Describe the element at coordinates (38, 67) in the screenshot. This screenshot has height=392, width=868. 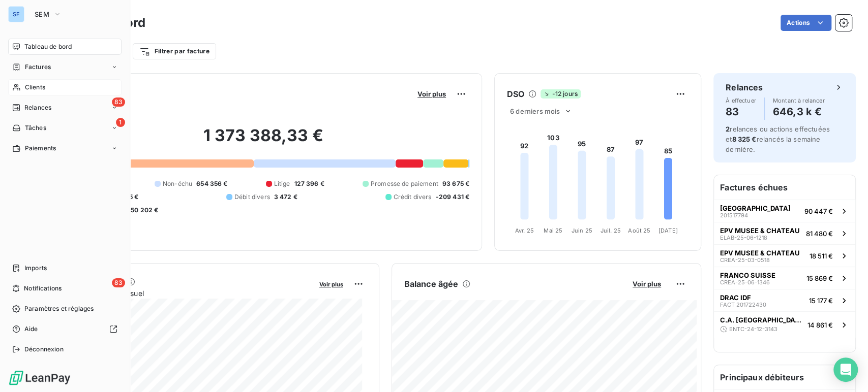
I see `span: Factures` at that location.